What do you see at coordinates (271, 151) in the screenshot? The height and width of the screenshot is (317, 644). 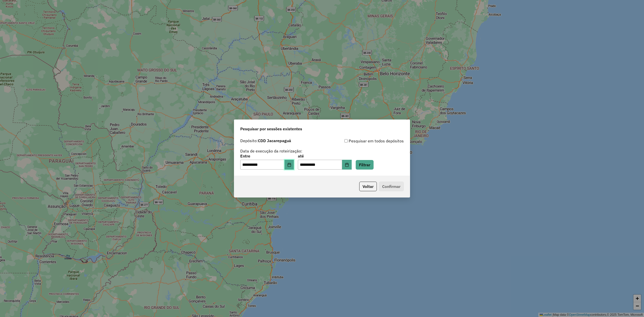 I see `label: Data de execução da roteirização:` at bounding box center [271, 151].